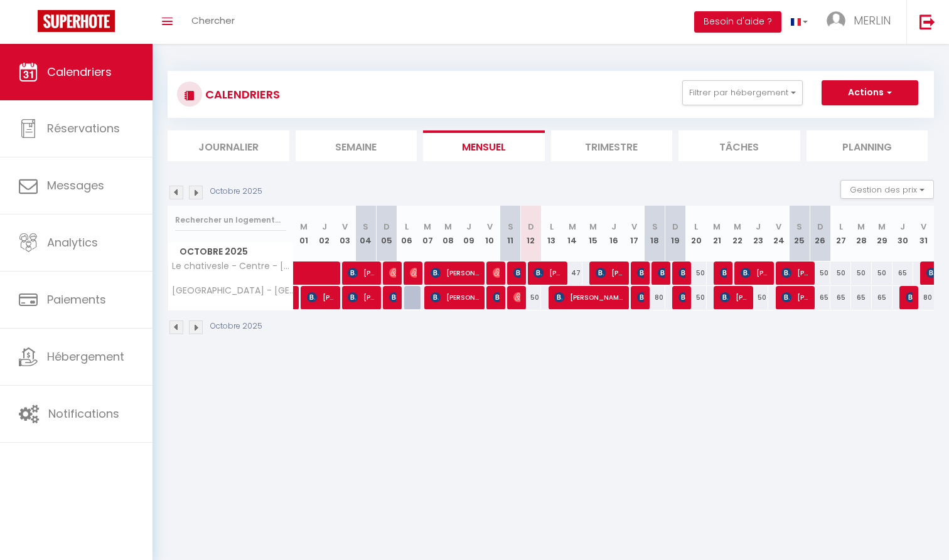  What do you see at coordinates (304, 233) in the screenshot?
I see `th: 01` at bounding box center [304, 233].